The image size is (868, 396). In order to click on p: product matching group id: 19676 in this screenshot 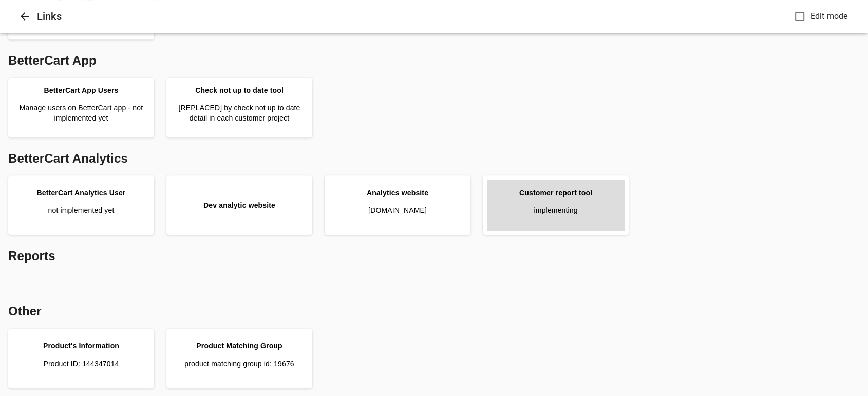, I will do `click(239, 364)`.